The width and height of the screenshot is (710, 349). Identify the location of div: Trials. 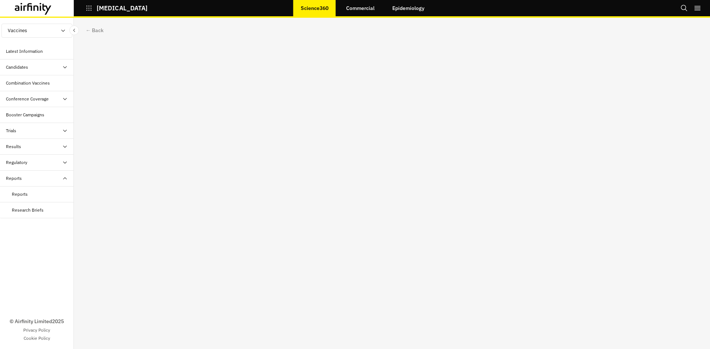
(11, 131).